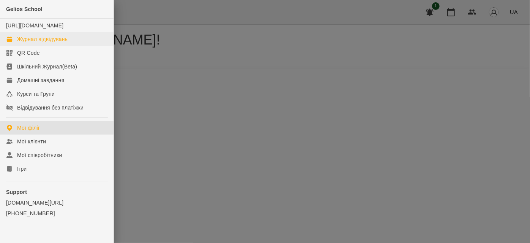 The width and height of the screenshot is (530, 243). What do you see at coordinates (22, 169) in the screenshot?
I see `div: Ігри` at bounding box center [22, 169].